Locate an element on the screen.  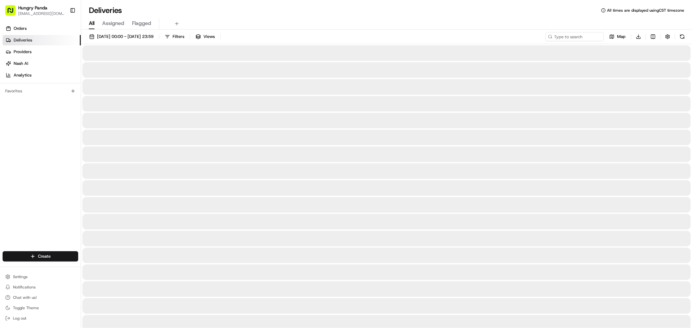
span: Providers is located at coordinates (22, 52).